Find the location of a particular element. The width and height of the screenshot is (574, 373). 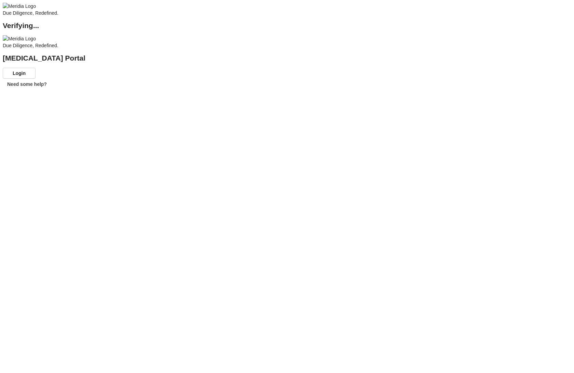

button: Need some help? is located at coordinates (27, 84).